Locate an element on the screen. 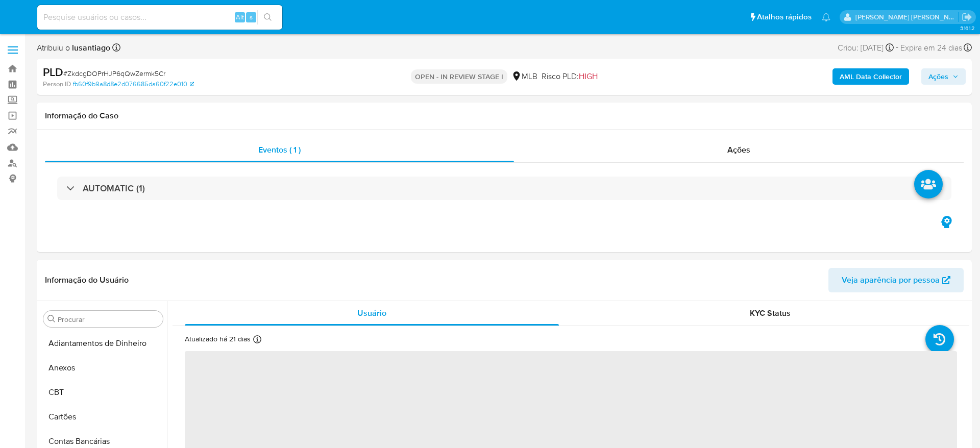  button: Ações is located at coordinates (943, 77).